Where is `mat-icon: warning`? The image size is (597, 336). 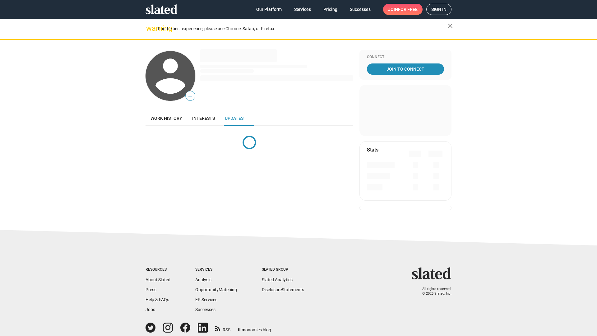 mat-icon: warning is located at coordinates (150, 28).